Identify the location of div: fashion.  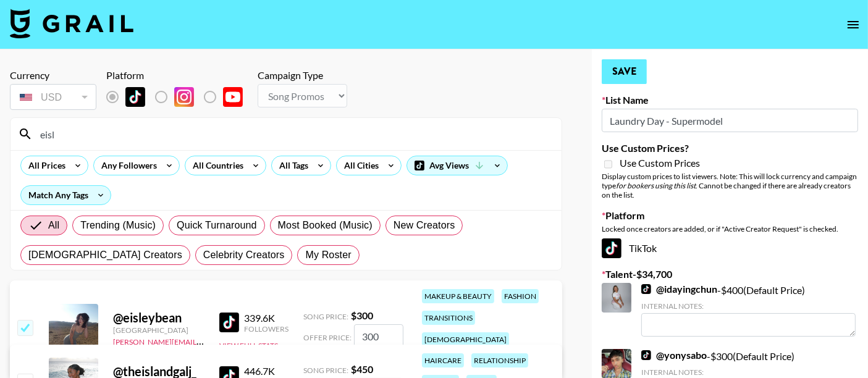
(520, 296).